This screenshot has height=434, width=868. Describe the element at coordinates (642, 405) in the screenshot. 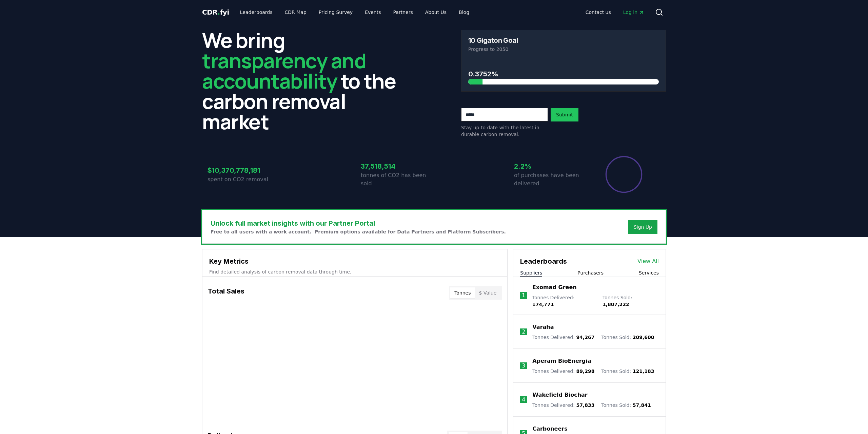

I see `span: 57,841` at that location.